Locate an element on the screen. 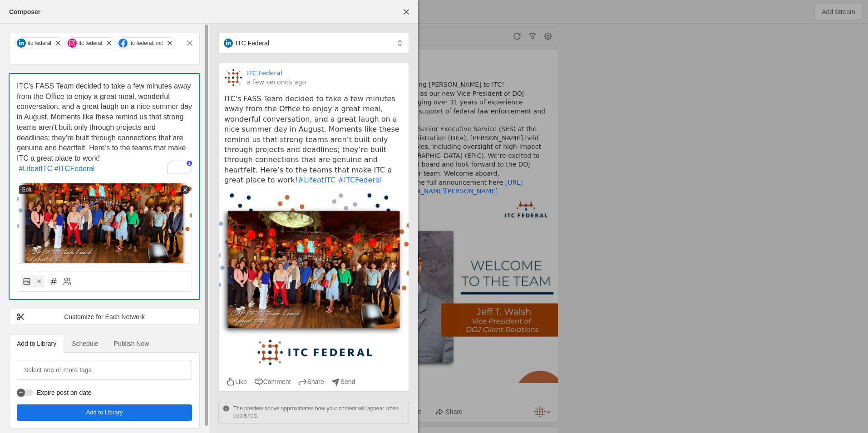 Image resolution: width=868 pixels, height=433 pixels. span: #LifeatITC is located at coordinates (35, 169).